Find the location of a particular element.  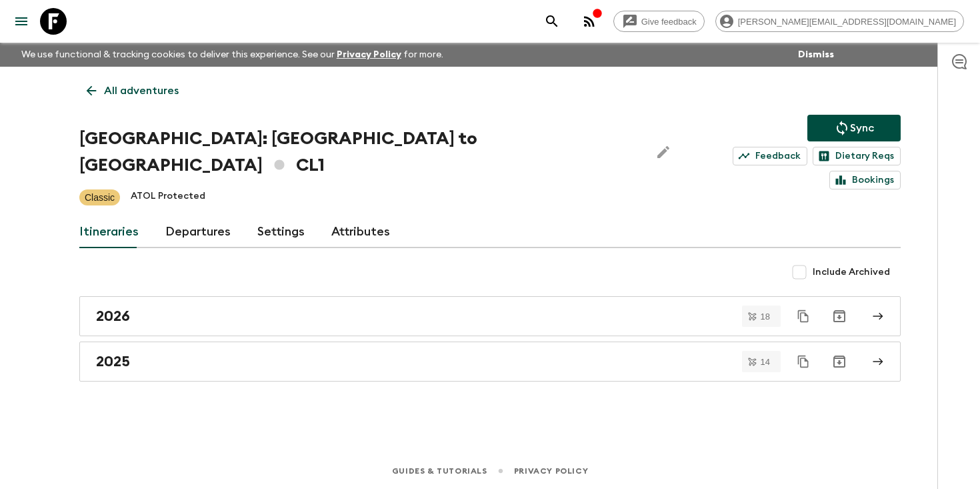

button: Sync adventure departures to the booking engine is located at coordinates (854, 128).